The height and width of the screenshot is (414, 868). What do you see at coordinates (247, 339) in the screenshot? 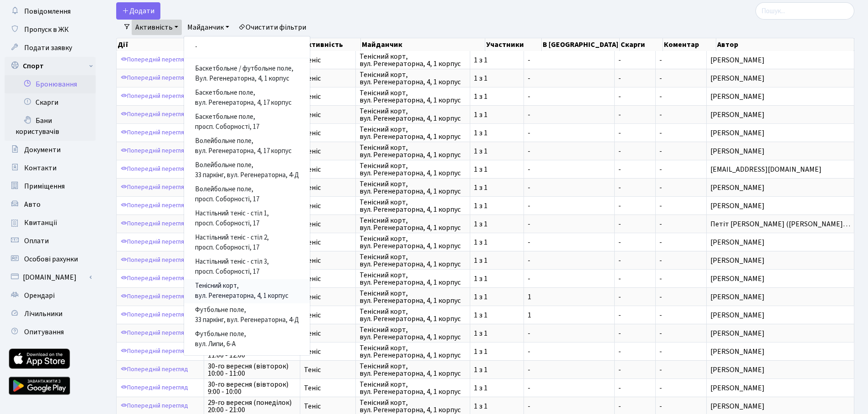
I see `a: Футбольне поле,вул. Липи, 6-А` at bounding box center [247, 339].